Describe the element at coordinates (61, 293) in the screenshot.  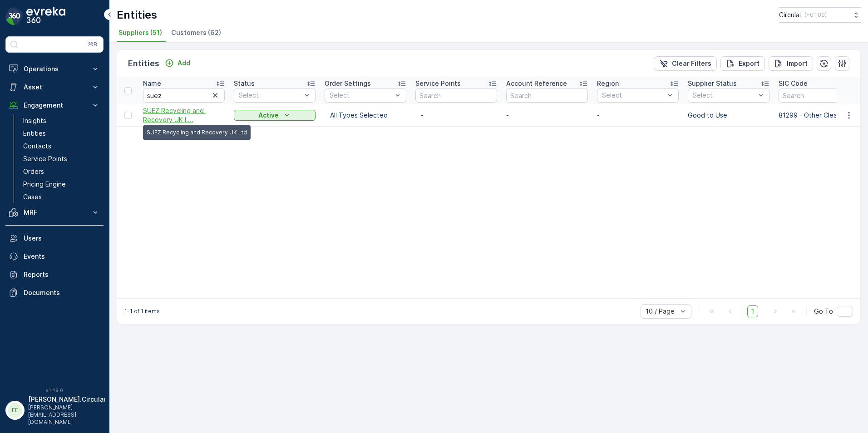
I see `p: Documents` at that location.